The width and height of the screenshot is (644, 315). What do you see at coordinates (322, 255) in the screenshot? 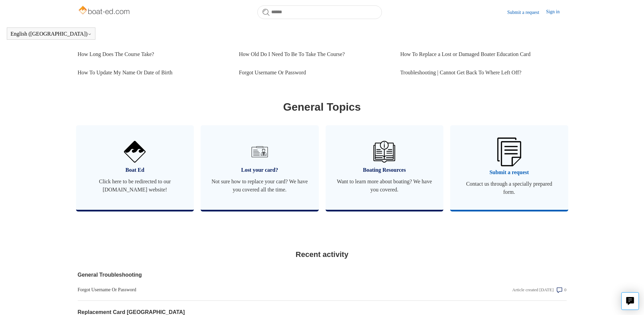
I see `h2: Recent activity` at bounding box center [322, 255].